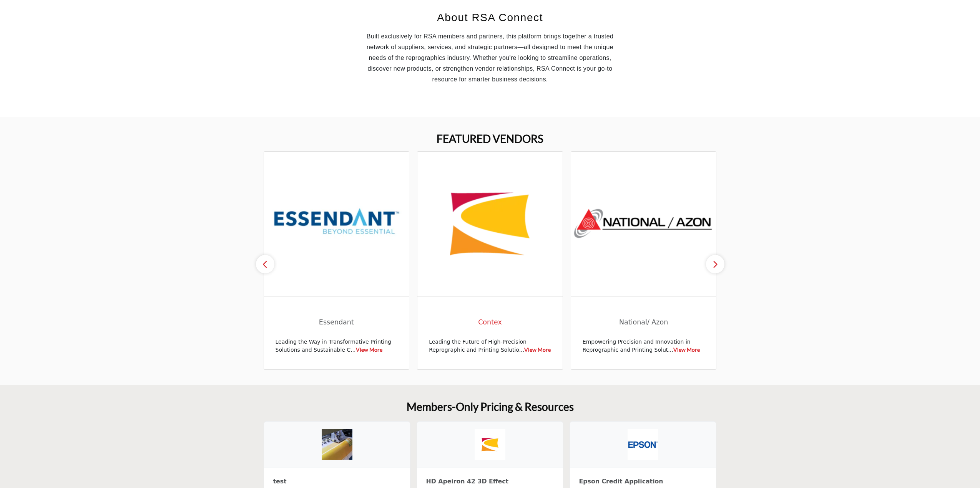  What do you see at coordinates (490, 322) in the screenshot?
I see `a: Contex` at bounding box center [490, 322].